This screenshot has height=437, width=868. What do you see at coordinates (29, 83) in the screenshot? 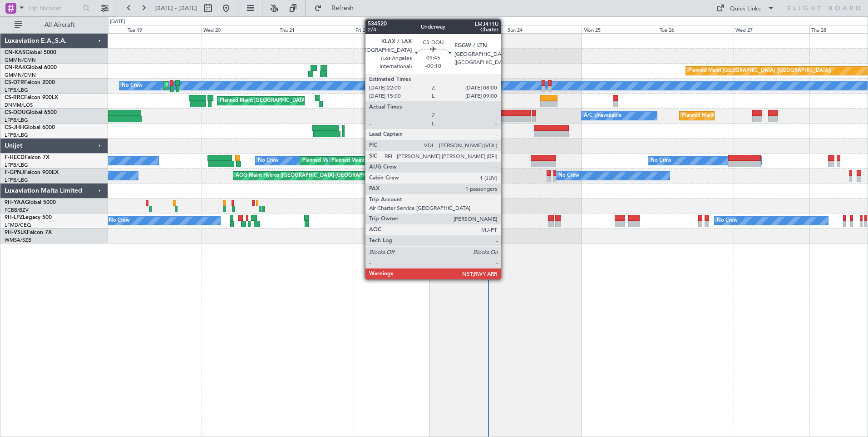
I see `a: CS-DTRFalcon 2000` at bounding box center [29, 83].